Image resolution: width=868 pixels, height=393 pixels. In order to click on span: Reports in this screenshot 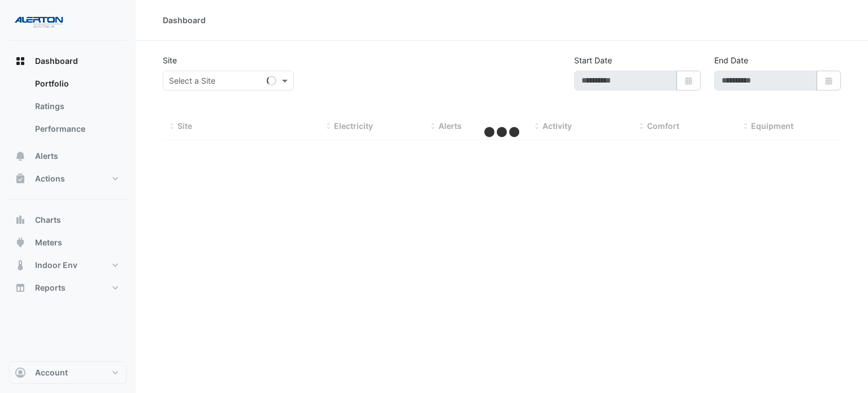, I will do `click(51, 288)`.